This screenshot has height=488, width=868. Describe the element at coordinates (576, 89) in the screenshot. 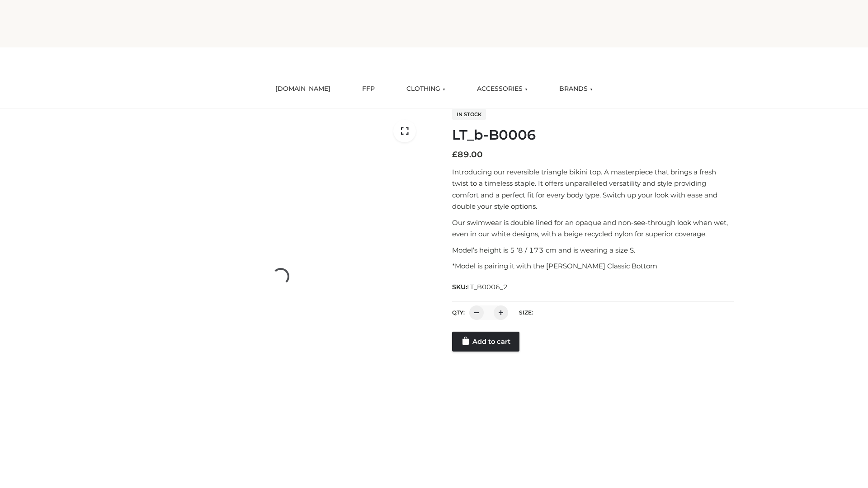

I see `a: BRANDS` at that location.